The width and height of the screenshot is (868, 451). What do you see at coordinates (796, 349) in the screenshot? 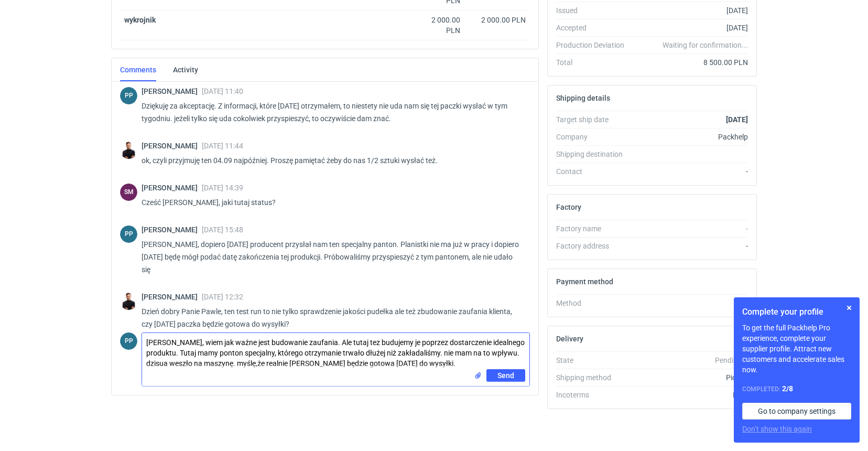
I see `p: To get the full Packhelp Pro experience, complete your supplier profile. Attract new customers an...` at bounding box center [796, 349].